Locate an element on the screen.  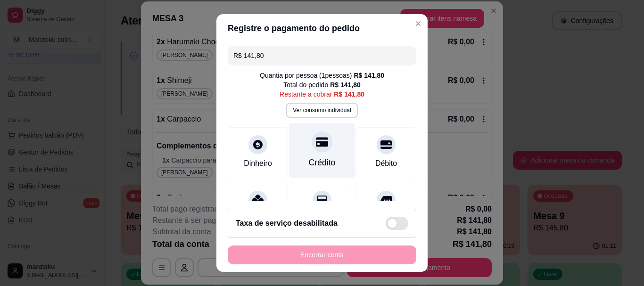
button: Ver consumo individual is located at coordinates (322, 110).